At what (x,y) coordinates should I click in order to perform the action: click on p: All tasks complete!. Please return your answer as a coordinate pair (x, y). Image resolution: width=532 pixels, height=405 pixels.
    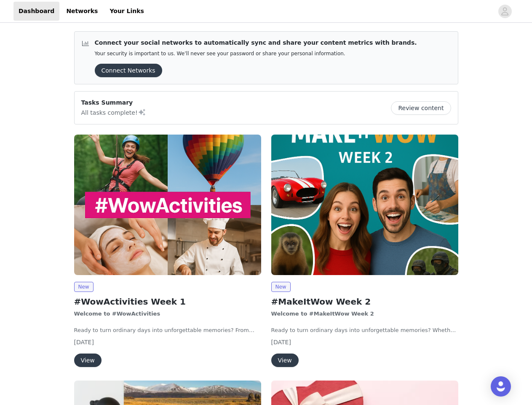
    Looking at the image, I should click on (114, 112).